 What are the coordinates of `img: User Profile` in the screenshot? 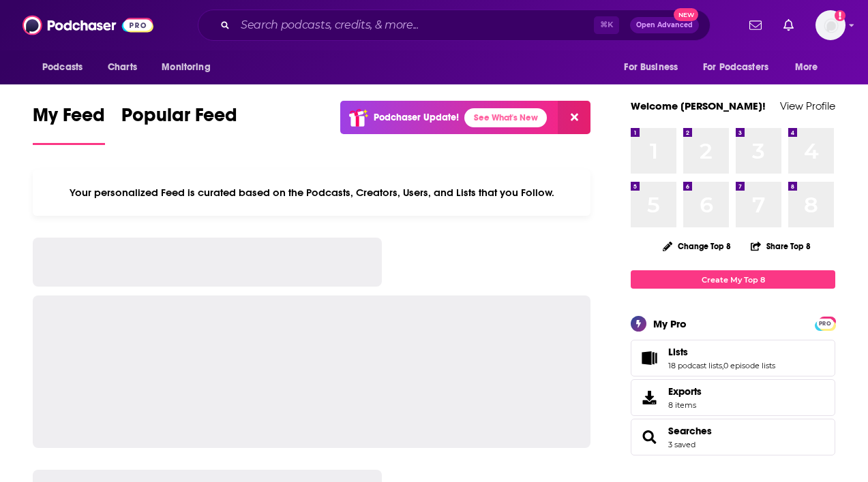 It's located at (831, 26).